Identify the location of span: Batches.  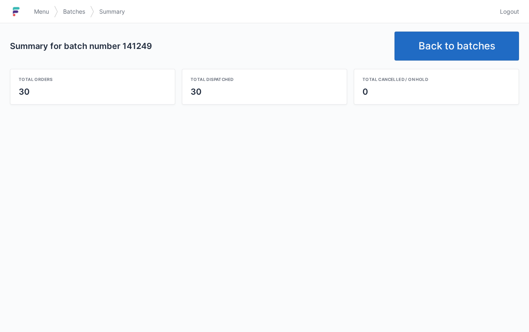
(74, 12).